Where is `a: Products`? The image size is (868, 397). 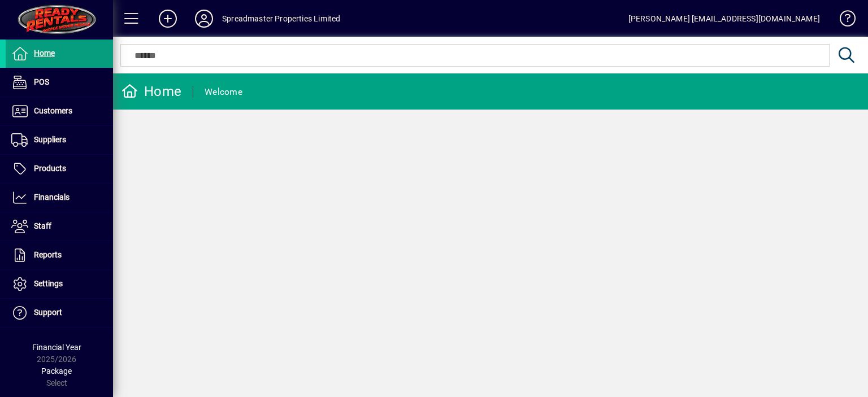 a: Products is located at coordinates (59, 169).